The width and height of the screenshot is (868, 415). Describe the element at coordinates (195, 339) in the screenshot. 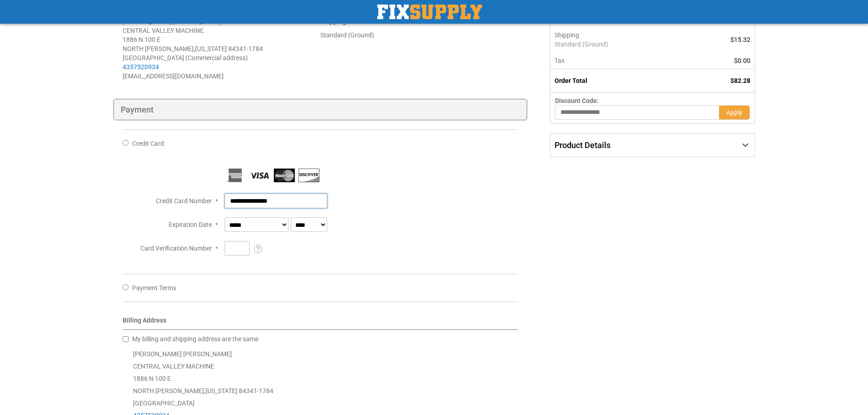

I see `span: My billing and shipping address are the same` at that location.